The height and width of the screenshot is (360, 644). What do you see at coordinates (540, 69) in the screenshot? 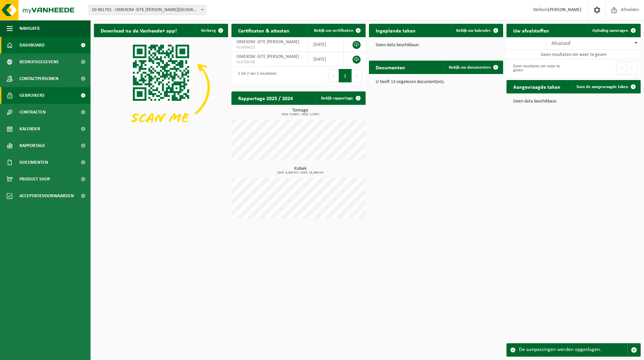
I see `div: Geen resultaten om weer te geven` at bounding box center [540, 69].